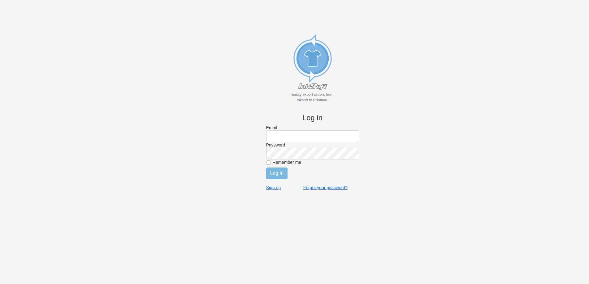  What do you see at coordinates (312, 118) in the screenshot?
I see `h4: Log in` at bounding box center [312, 118].